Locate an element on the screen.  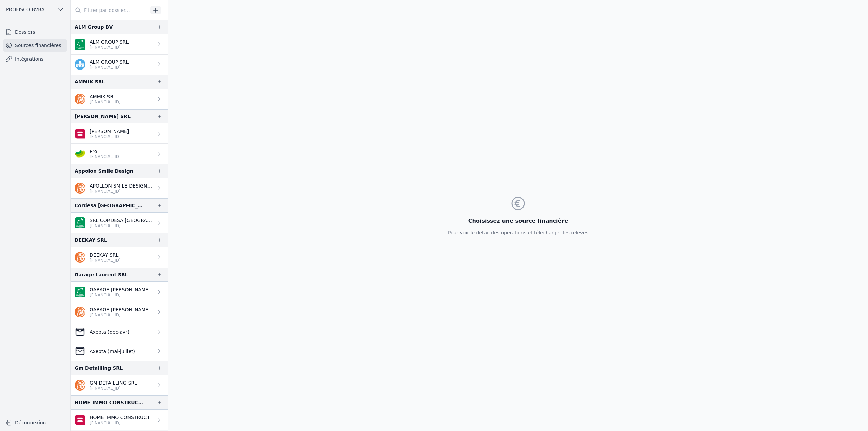
div: HOME IMMO CONSTRUCT BV is located at coordinates (110, 403).